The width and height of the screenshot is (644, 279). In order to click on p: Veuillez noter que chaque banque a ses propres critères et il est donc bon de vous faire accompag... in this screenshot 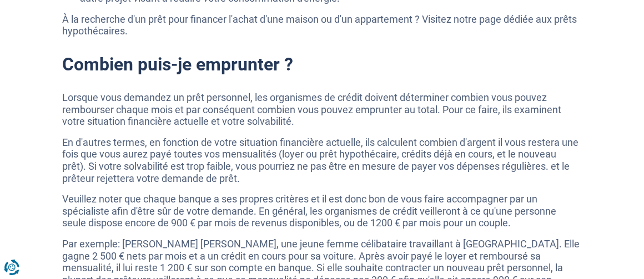, I will do `click(322, 211)`.